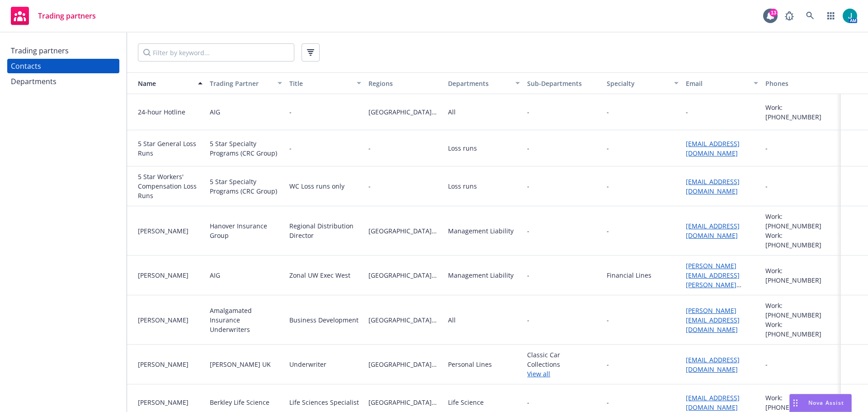  What do you see at coordinates (63, 50) in the screenshot?
I see `a: Trading partners` at bounding box center [63, 50].